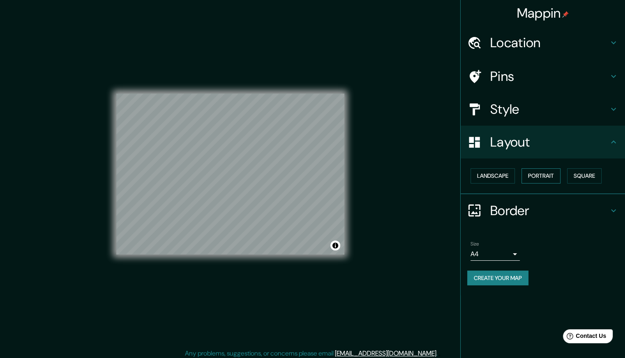 The image size is (625, 358). Describe the element at coordinates (474, 244) in the screenshot. I see `label: Size` at that location.